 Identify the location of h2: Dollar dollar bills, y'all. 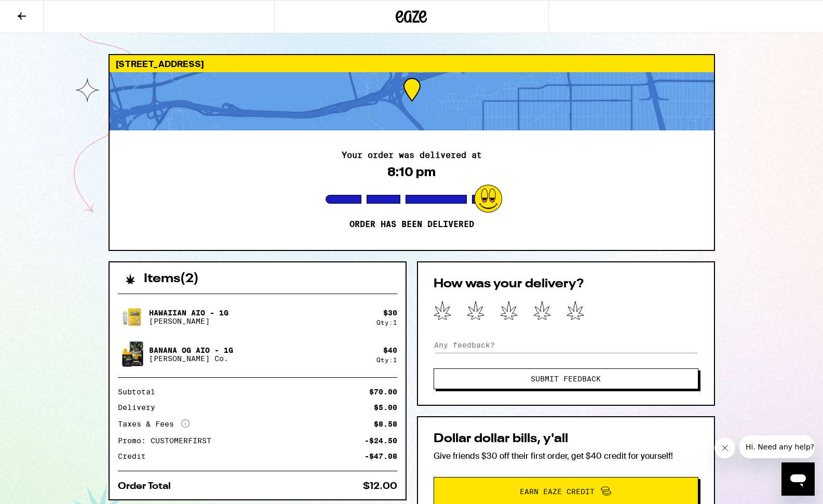
(567, 439).